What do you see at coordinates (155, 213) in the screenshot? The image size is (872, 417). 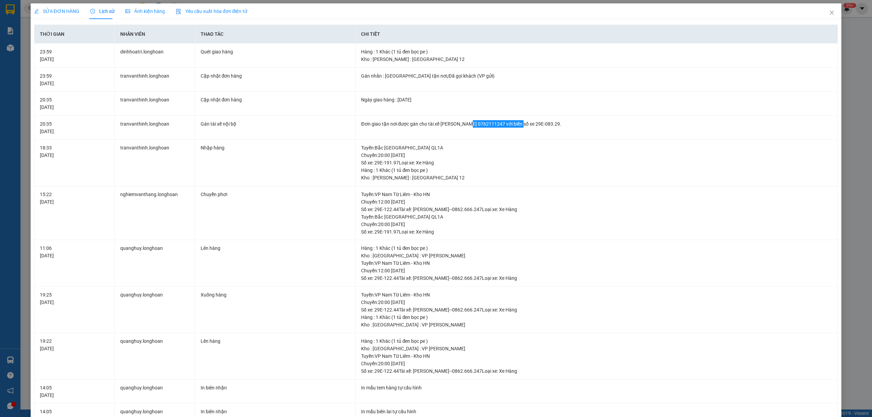 I see `td: nghiemvanthang.longhoan` at bounding box center [155, 213].